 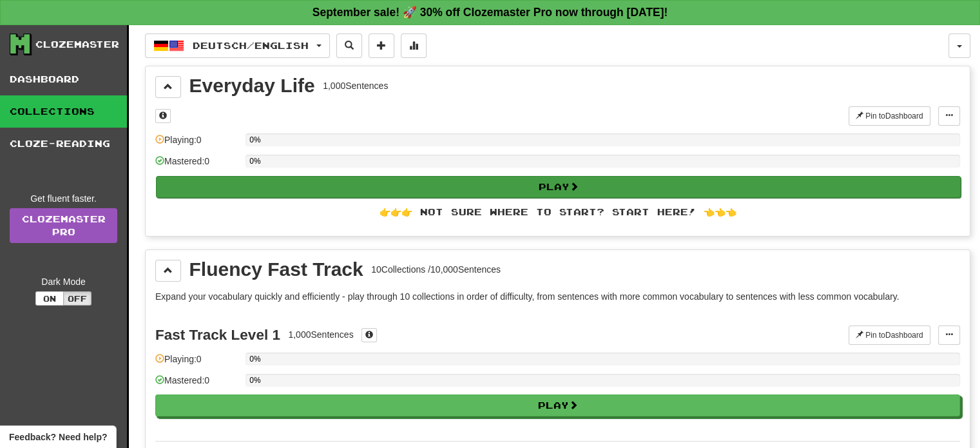 I want to click on div: 👉👉👉 Not sure where to start? Start here! 👈👈👈, so click(x=557, y=212).